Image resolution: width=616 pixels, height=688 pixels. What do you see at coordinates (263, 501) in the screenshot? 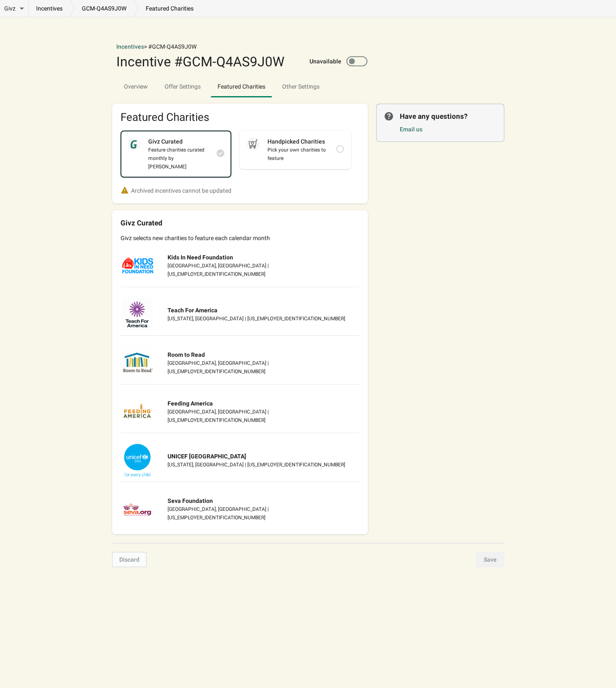
I see `div: Seva Foundation` at bounding box center [263, 501].